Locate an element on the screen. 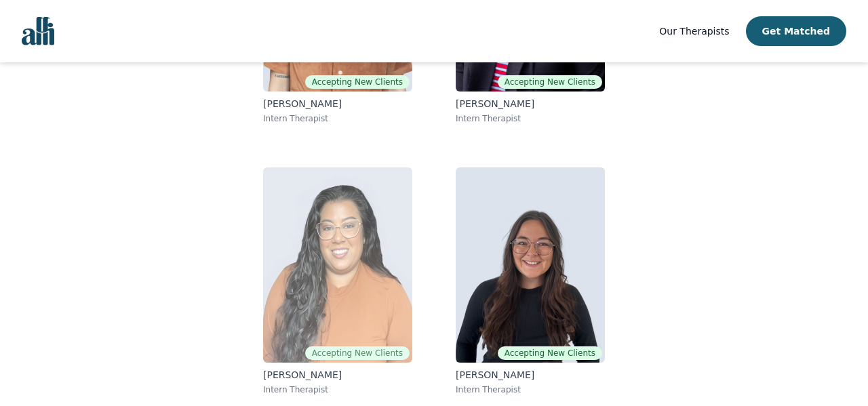  a: Get Matched is located at coordinates (796, 31).